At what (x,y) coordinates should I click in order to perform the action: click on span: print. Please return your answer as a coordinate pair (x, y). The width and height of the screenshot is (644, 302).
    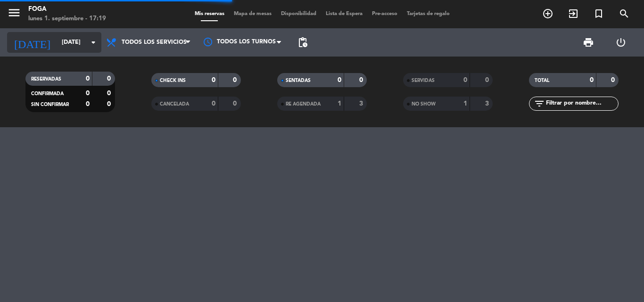
    Looking at the image, I should click on (589, 42).